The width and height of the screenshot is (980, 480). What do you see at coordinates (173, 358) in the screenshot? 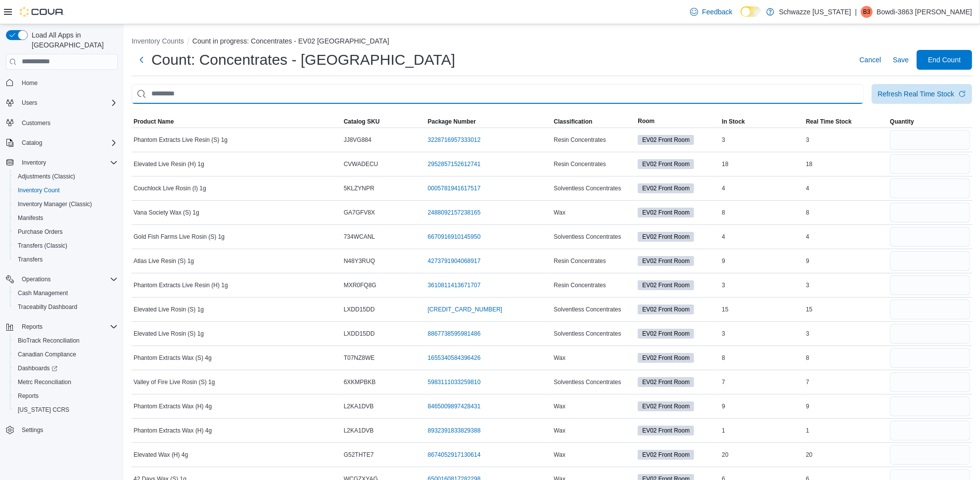
I see `span: Phantom Extracts Wax (S) 4g` at bounding box center [173, 358].